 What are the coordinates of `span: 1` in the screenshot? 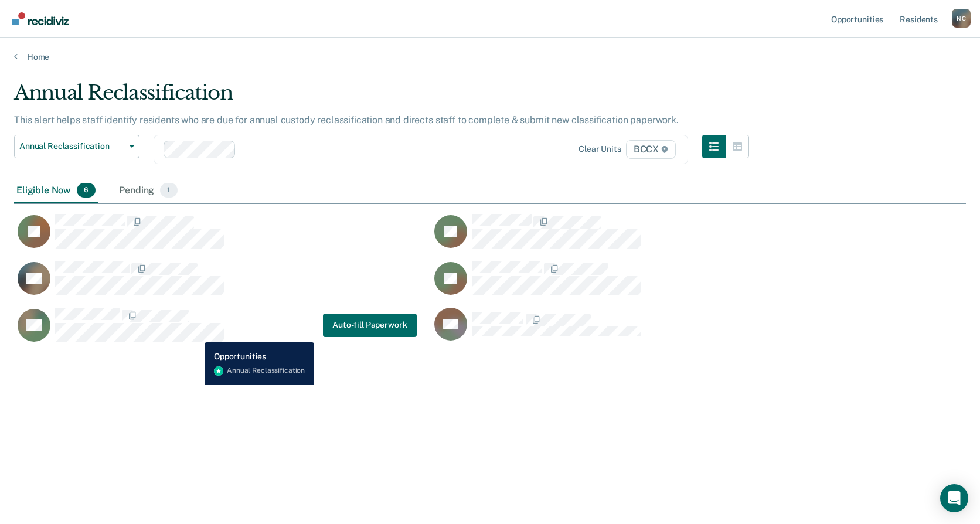 It's located at (169, 191).